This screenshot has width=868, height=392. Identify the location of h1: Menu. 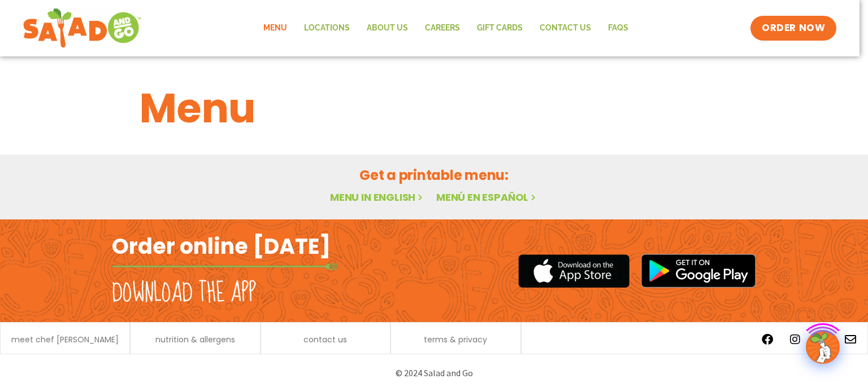
(434, 108).